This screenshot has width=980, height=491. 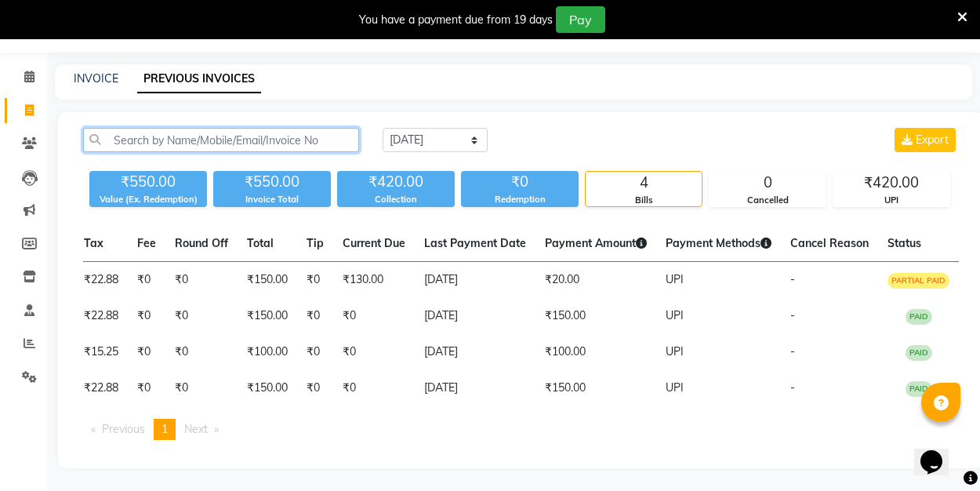 What do you see at coordinates (596, 280) in the screenshot?
I see `td: ₹20.00` at bounding box center [596, 280].